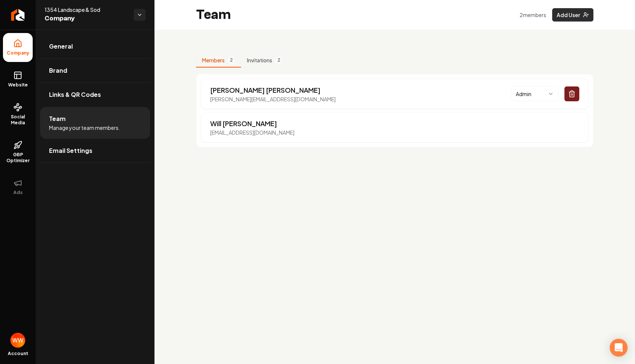 This screenshot has width=635, height=364. What do you see at coordinates (18, 192) in the screenshot?
I see `span: Ads` at bounding box center [18, 192].